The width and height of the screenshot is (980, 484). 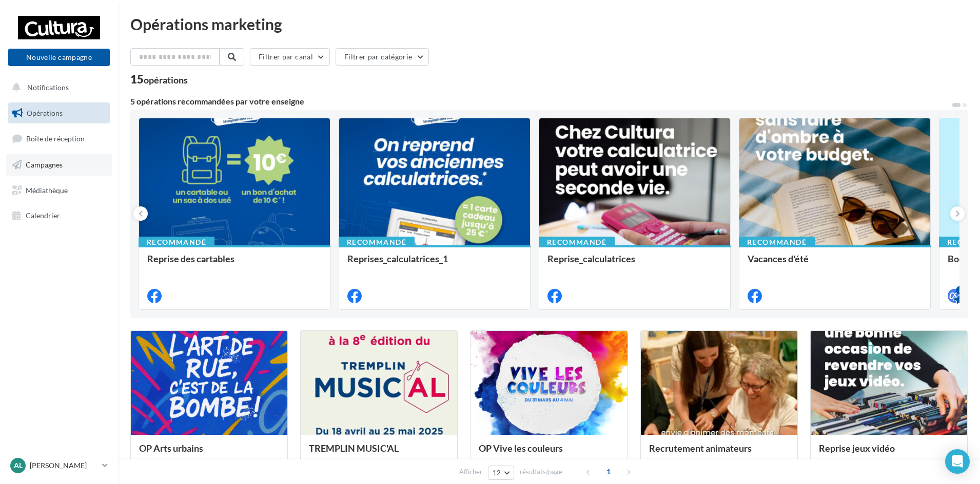 I want to click on a: Opérations, so click(x=59, y=113).